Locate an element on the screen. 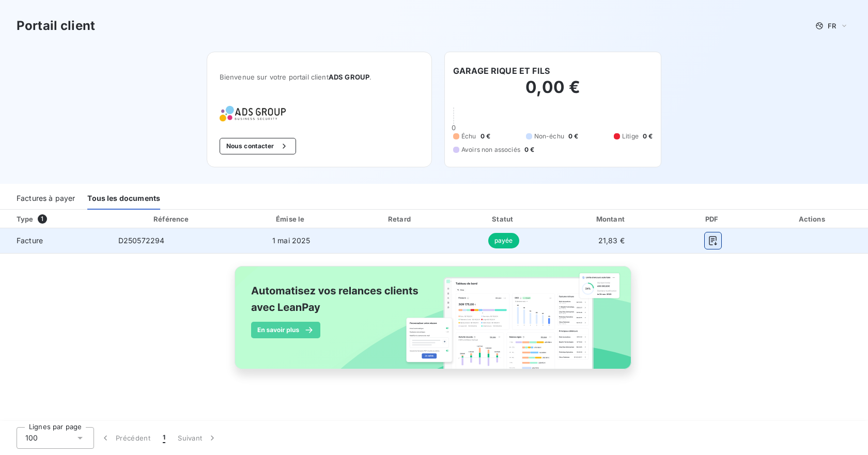 The width and height of the screenshot is (868, 455). button: Nous contacter is located at coordinates (258, 146).